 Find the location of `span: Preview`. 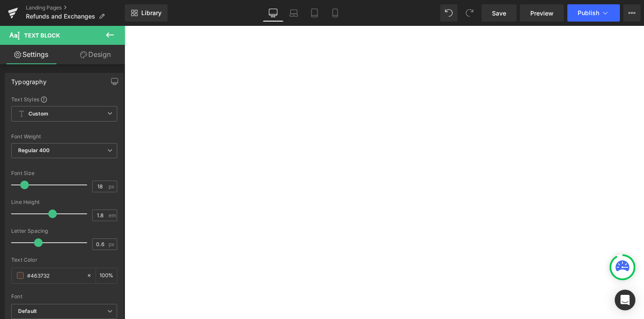

span: Preview is located at coordinates (542, 13).